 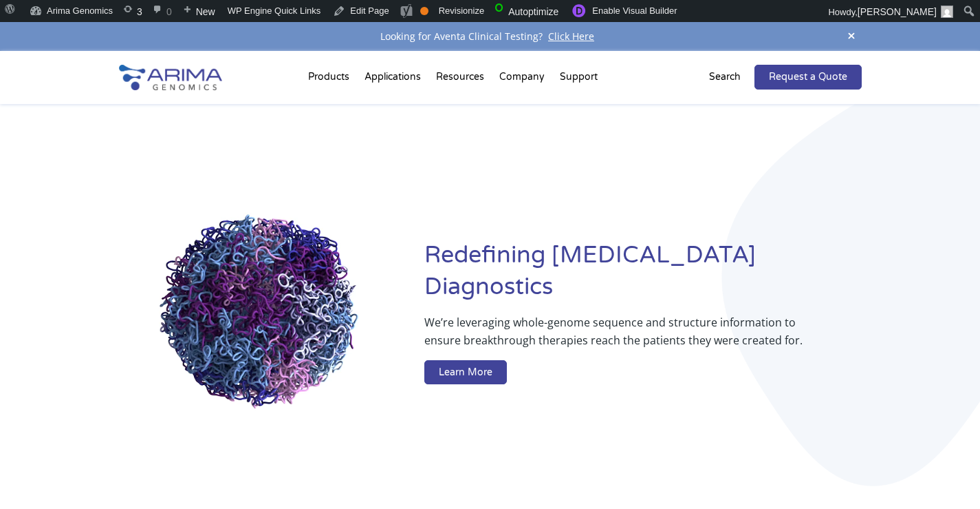 I want to click on a: Request a Quote, so click(x=808, y=77).